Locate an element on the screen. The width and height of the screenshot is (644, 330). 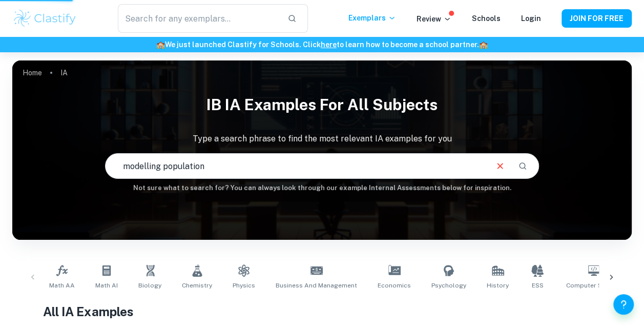
span: Business and Management is located at coordinates (316, 285).